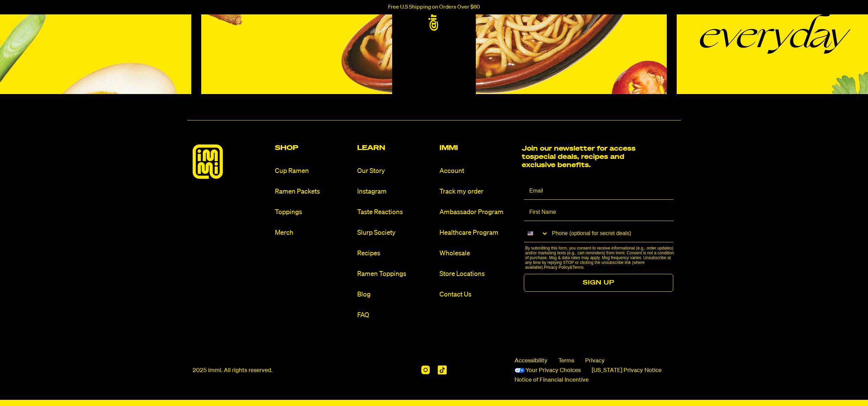  What do you see at coordinates (477, 253) in the screenshot?
I see `a: Wholesale` at bounding box center [477, 253].